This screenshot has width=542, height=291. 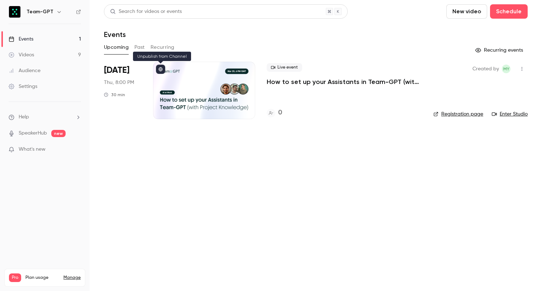 What do you see at coordinates (162, 47) in the screenshot?
I see `button: Recurring` at bounding box center [162, 47].